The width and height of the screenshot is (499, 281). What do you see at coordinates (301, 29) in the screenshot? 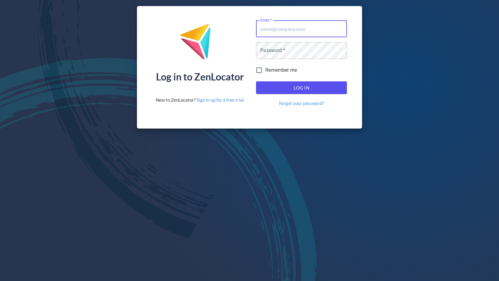
I see `input: name@company.com` at bounding box center [301, 29].